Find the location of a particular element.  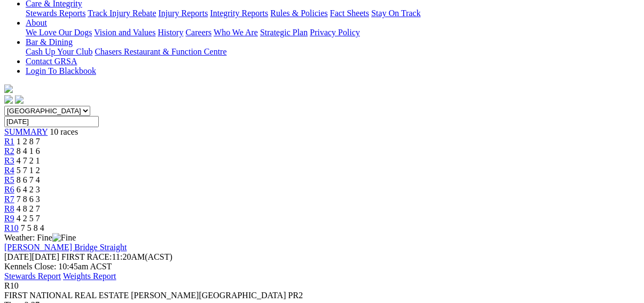

span: R9 is located at coordinates (9, 218).